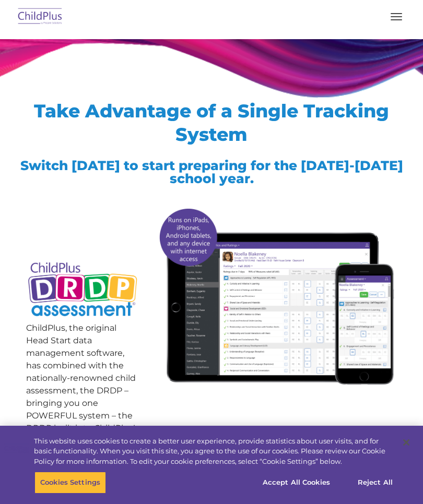 The image size is (423, 504). I want to click on img: Copyright - DRDP Logo, so click(83, 290).